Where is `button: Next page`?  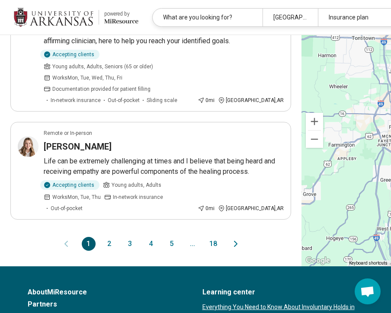 button: Next page is located at coordinates (236, 244).